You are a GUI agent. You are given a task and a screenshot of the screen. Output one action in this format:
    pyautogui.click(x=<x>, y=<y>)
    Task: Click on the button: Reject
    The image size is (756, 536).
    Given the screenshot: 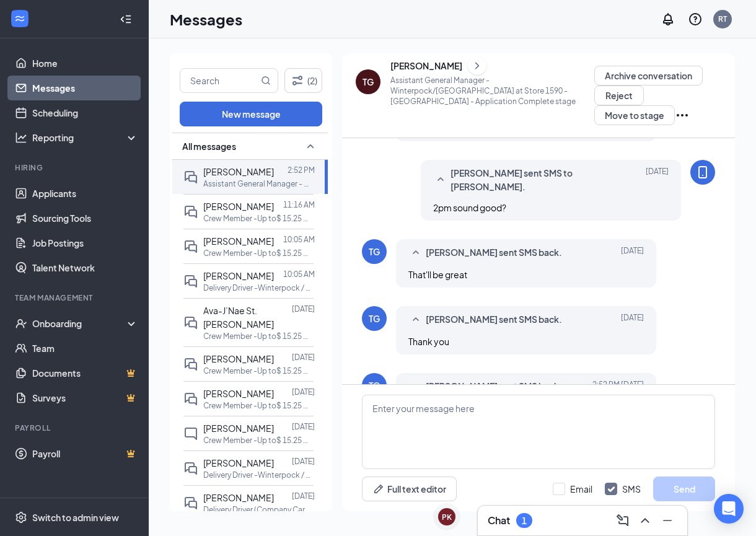 What is the action you would take?
    pyautogui.click(x=619, y=96)
    